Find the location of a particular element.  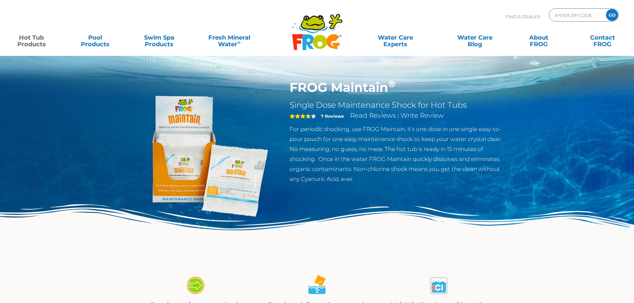

a: Swim SpaProducts is located at coordinates (159, 38).